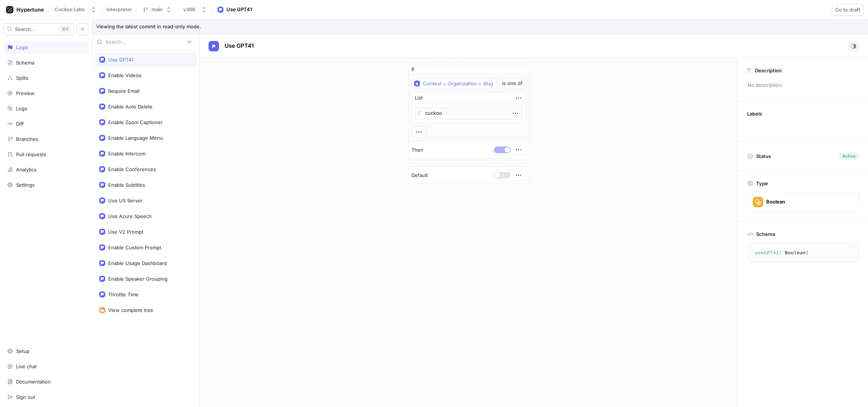  What do you see at coordinates (126, 200) in the screenshot?
I see `div: Use US Server` at bounding box center [126, 200].